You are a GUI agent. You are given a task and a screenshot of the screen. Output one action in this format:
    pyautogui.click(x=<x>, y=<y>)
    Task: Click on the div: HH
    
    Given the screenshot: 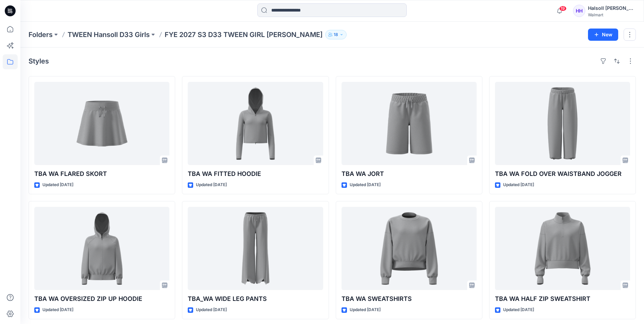 What is the action you would take?
    pyautogui.click(x=579, y=11)
    